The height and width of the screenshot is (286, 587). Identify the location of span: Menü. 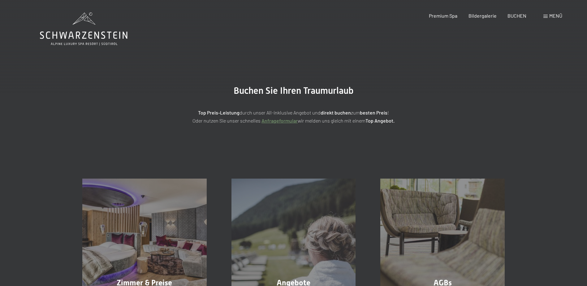
(556, 15).